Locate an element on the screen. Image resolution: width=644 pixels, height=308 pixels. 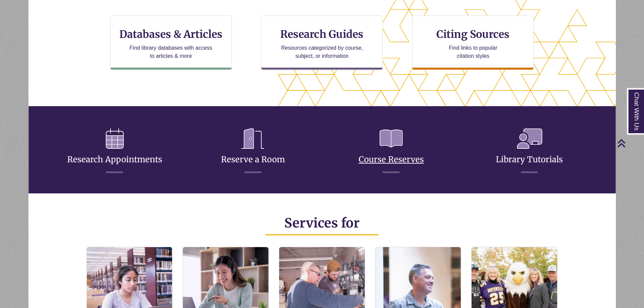
a: Library Tutorials is located at coordinates (529, 151).